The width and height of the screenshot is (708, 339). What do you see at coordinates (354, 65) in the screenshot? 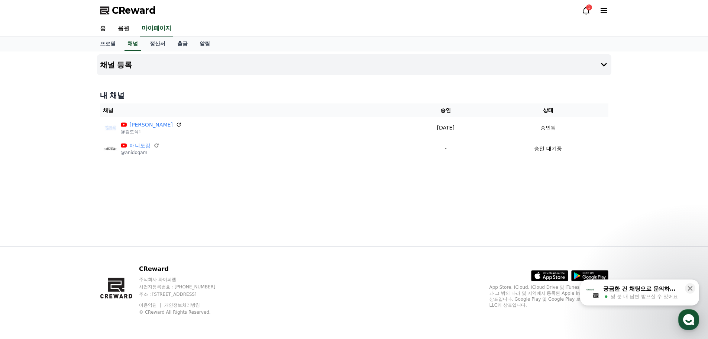
I see `button: 채널 등록` at bounding box center [354, 65].